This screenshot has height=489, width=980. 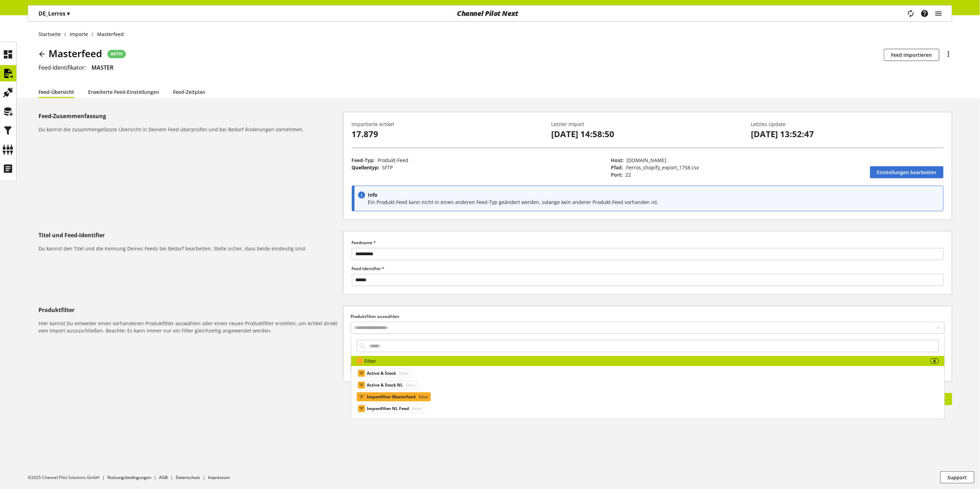 What do you see at coordinates (391, 397) in the screenshot?
I see `span: Importfilter Masterfeed` at bounding box center [391, 397].